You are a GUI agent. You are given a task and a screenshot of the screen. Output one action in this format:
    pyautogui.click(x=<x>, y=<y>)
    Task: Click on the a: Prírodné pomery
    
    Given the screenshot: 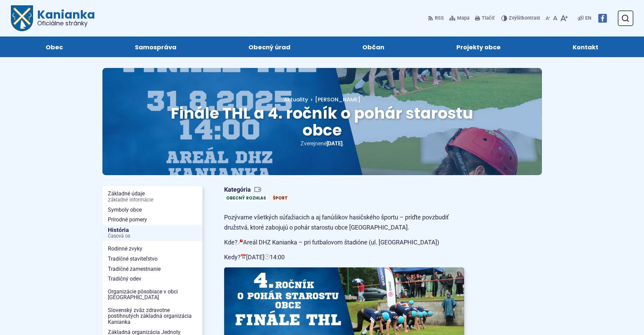 What is the action you would take?
    pyautogui.click(x=153, y=220)
    